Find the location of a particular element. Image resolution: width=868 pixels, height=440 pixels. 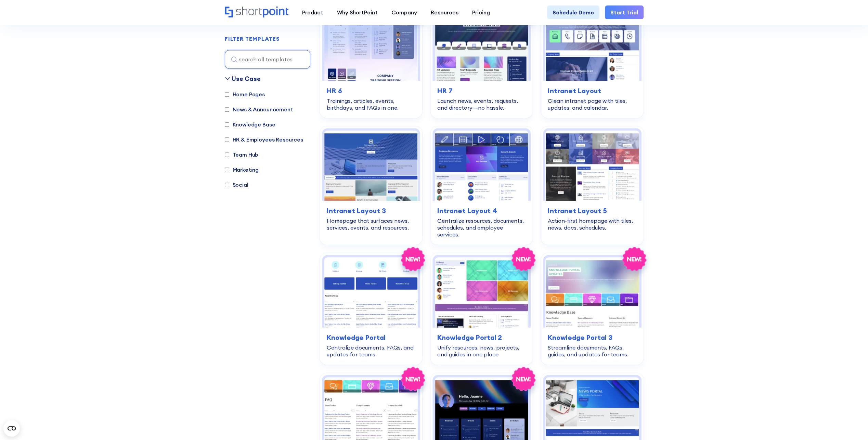

div: Chat Widget is located at coordinates (852, 423).